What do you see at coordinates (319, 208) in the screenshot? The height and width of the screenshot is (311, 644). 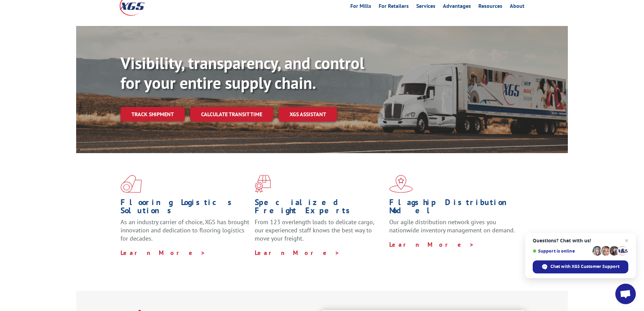 I see `h1: Specialized Freight Experts` at bounding box center [319, 208].